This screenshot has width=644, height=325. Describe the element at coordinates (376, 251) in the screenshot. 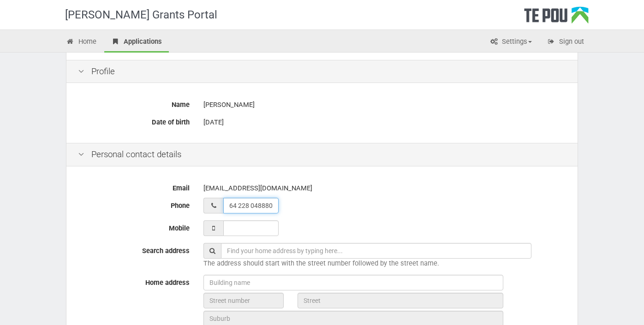

I see `input: Find your home address by typing here...` at that location.